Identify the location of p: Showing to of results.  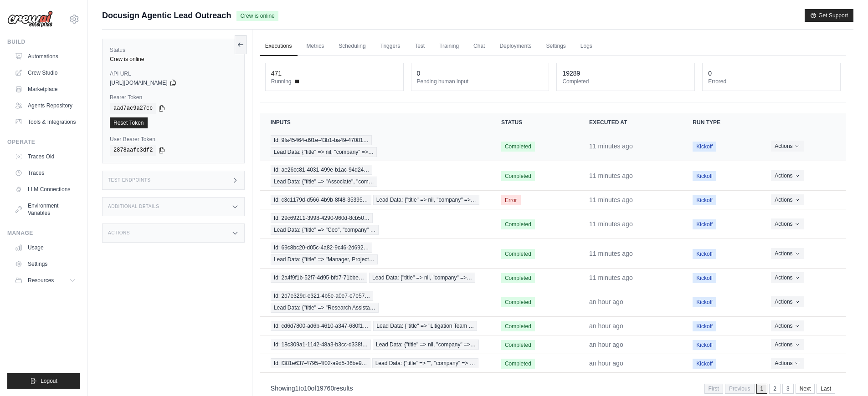
(311, 389).